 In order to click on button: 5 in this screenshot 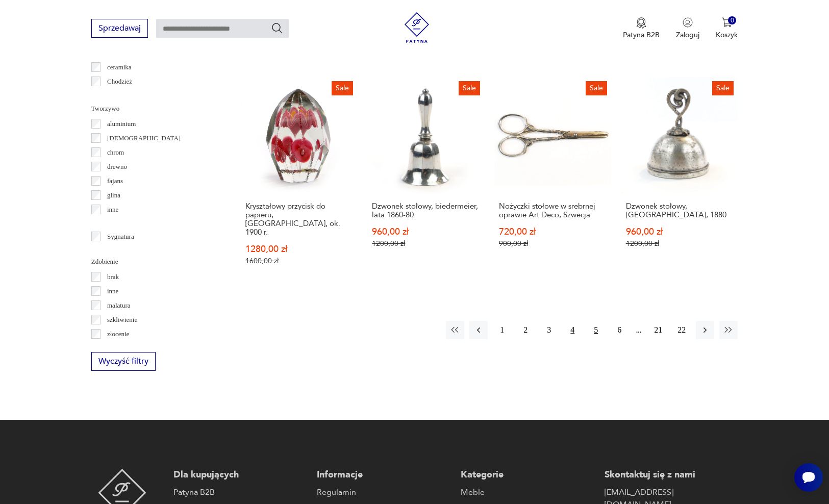, I will do `click(596, 330)`.